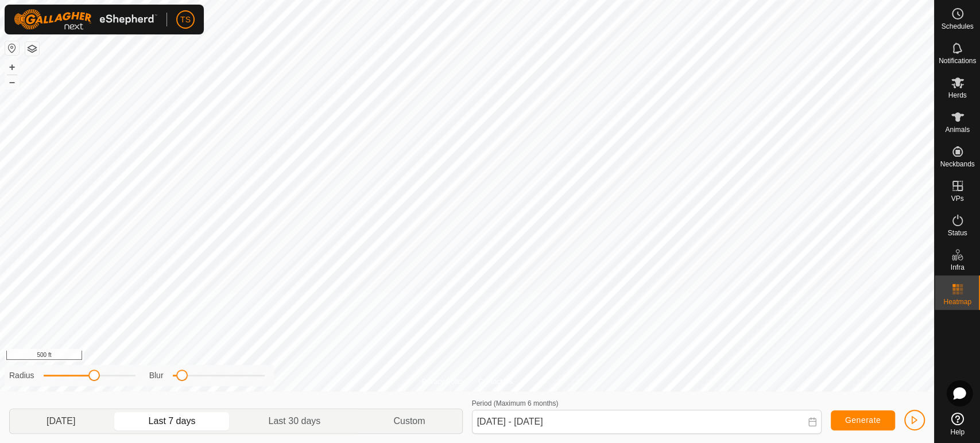 The image size is (980, 443). Describe the element at coordinates (957, 199) in the screenshot. I see `span: VPs` at that location.